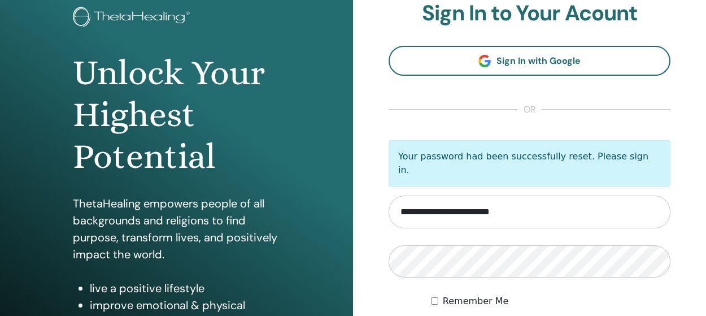 Image resolution: width=706 pixels, height=316 pixels. What do you see at coordinates (529, 60) in the screenshot?
I see `a: Sign In with Google` at bounding box center [529, 60].